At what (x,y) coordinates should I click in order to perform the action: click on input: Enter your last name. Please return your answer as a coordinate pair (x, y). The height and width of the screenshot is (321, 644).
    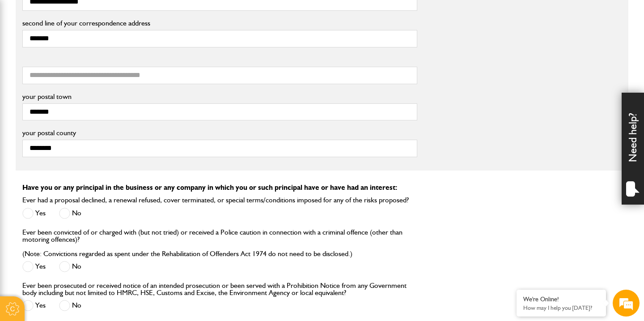
    Looking at the image, I should click on (87, 93).